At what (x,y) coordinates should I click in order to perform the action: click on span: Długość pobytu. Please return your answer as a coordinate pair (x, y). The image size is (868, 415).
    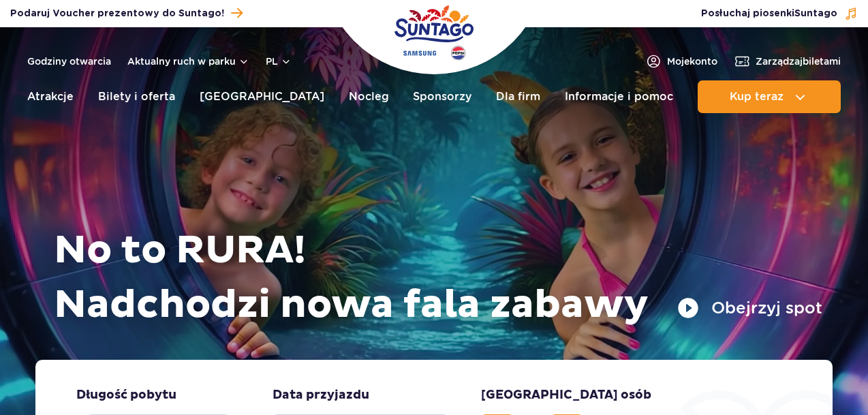
    Looking at the image, I should click on (126, 395).